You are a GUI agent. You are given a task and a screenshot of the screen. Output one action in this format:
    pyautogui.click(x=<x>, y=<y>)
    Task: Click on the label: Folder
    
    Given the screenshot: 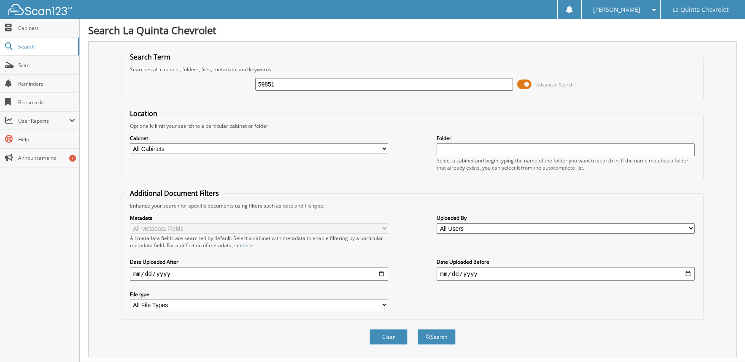 What is the action you would take?
    pyautogui.click(x=566, y=138)
    